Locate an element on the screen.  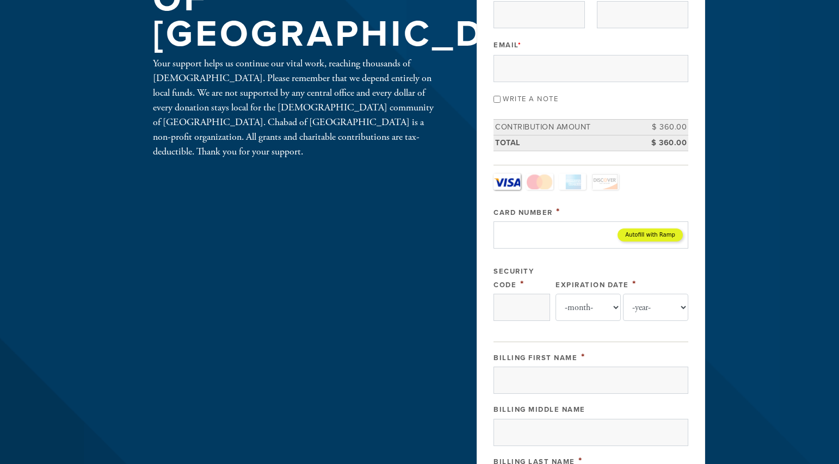
label: Billing First Name is located at coordinates (535, 358).